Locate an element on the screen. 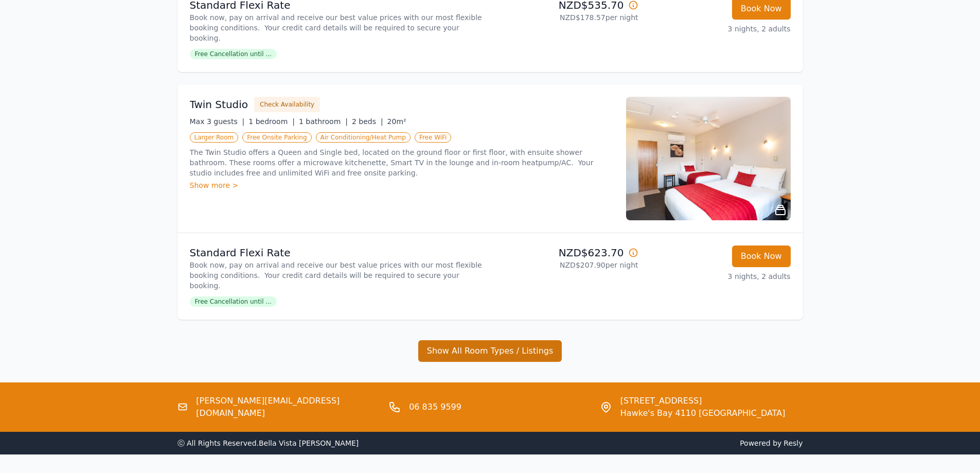 This screenshot has height=473, width=980. p: NZD$178.57 per night is located at coordinates (566, 18).